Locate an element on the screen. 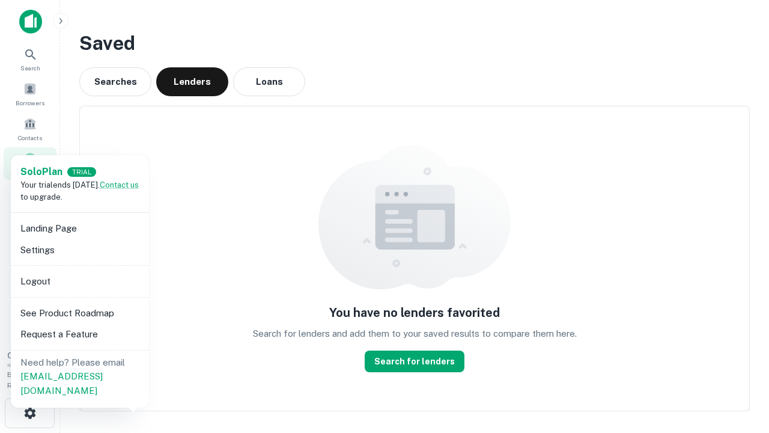  a: Contact us is located at coordinates (119, 184).